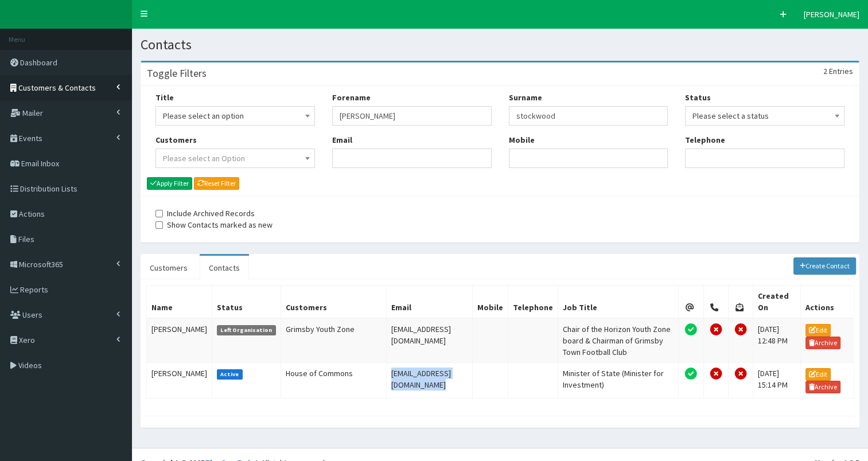 Image resolution: width=868 pixels, height=461 pixels. What do you see at coordinates (342, 140) in the screenshot?
I see `label: Email` at bounding box center [342, 140].